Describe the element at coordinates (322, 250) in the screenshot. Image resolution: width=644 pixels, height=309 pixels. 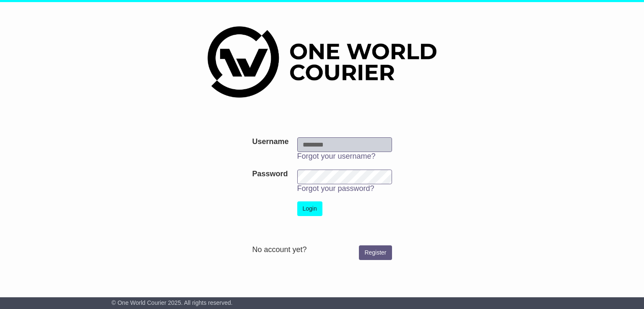
I see `div: No account yet?` at that location.